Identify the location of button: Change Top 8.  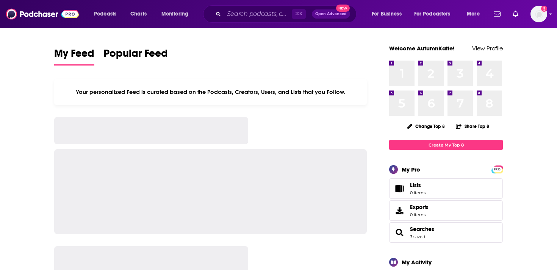
(426, 126).